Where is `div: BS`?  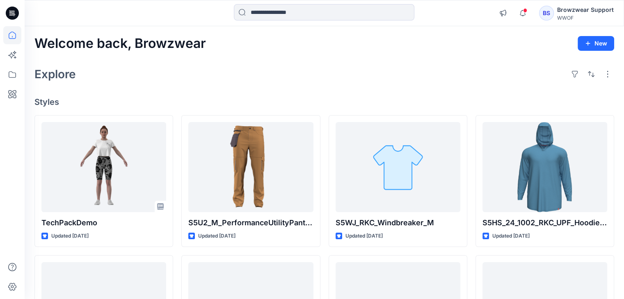 div: BS is located at coordinates (546, 13).